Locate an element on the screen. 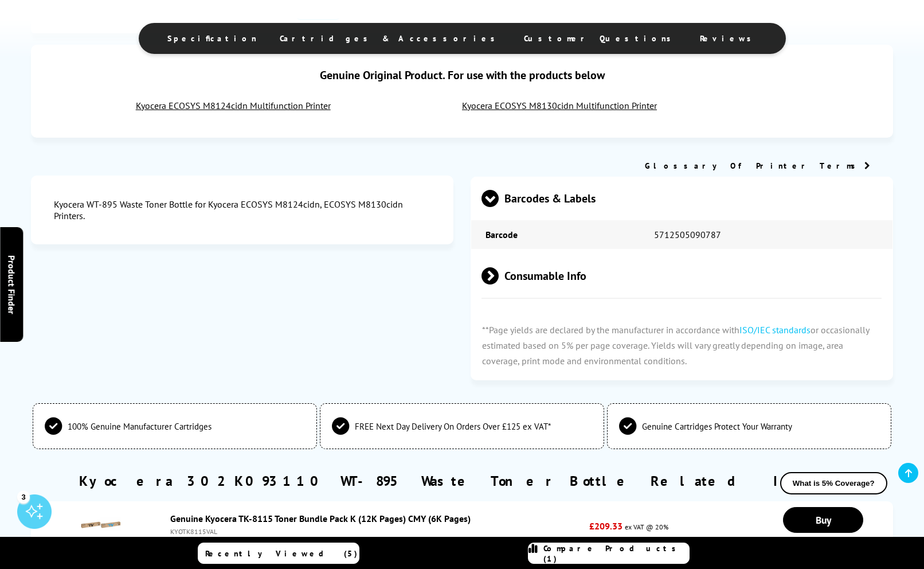 The height and width of the screenshot is (569, 924). span: Product Finder is located at coordinates (11, 284).